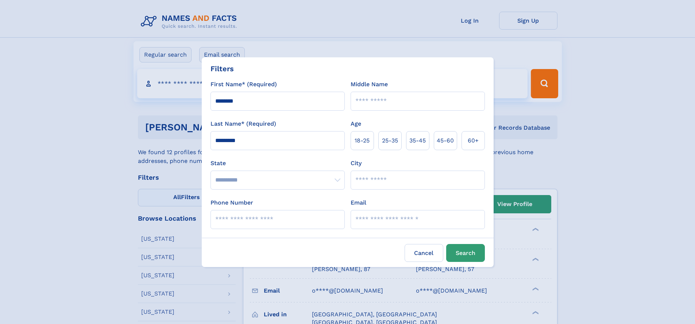 The width and height of the screenshot is (695, 324). Describe the element at coordinates (466, 253) in the screenshot. I see `button: Search` at that location.